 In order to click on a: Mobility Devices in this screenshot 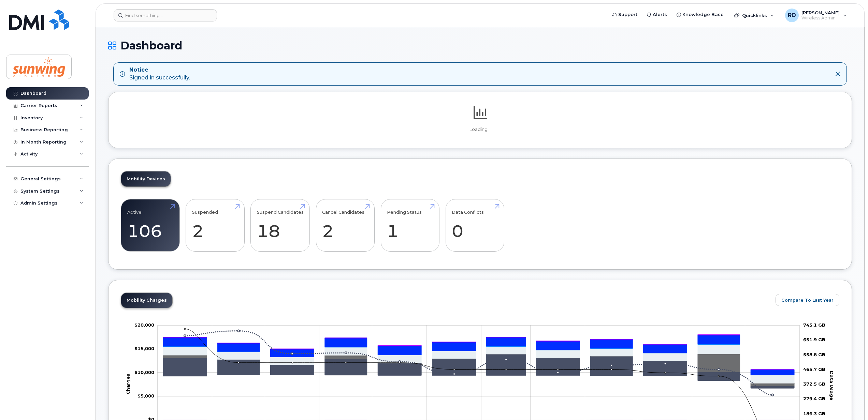, I will do `click(146, 179)`.